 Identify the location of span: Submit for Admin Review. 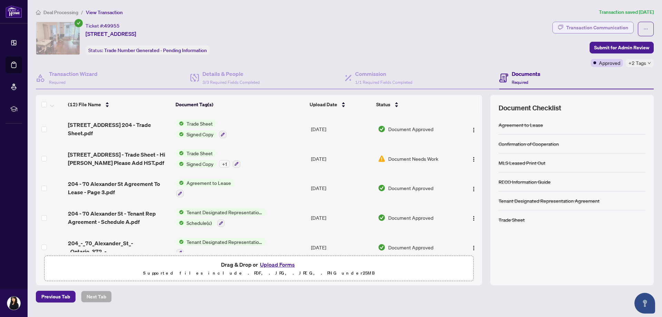
(621, 48).